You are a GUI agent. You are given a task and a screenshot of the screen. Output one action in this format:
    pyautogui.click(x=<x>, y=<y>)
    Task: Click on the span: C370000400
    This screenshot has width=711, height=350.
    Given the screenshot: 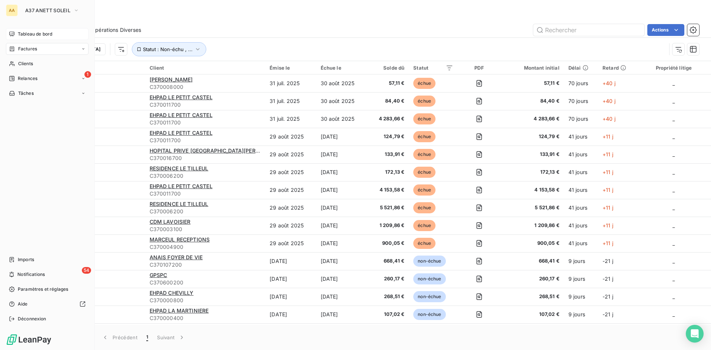 What is the action you would take?
    pyautogui.click(x=205, y=318)
    